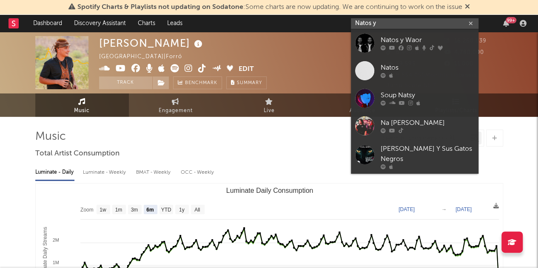  What do you see at coordinates (105, 173) in the screenshot?
I see `div: Luminate - Weekly` at bounding box center [105, 173].